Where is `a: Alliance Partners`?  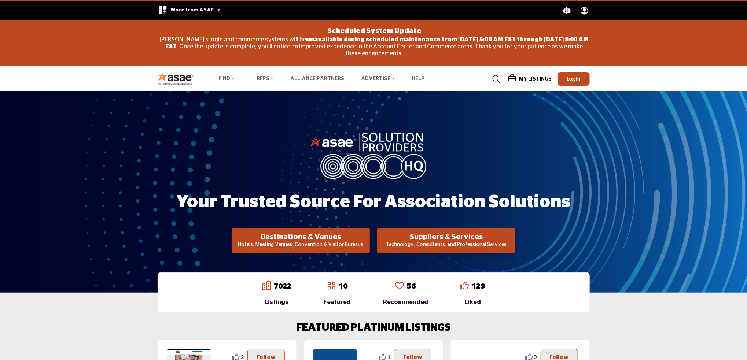
a: Alliance Partners is located at coordinates (317, 79).